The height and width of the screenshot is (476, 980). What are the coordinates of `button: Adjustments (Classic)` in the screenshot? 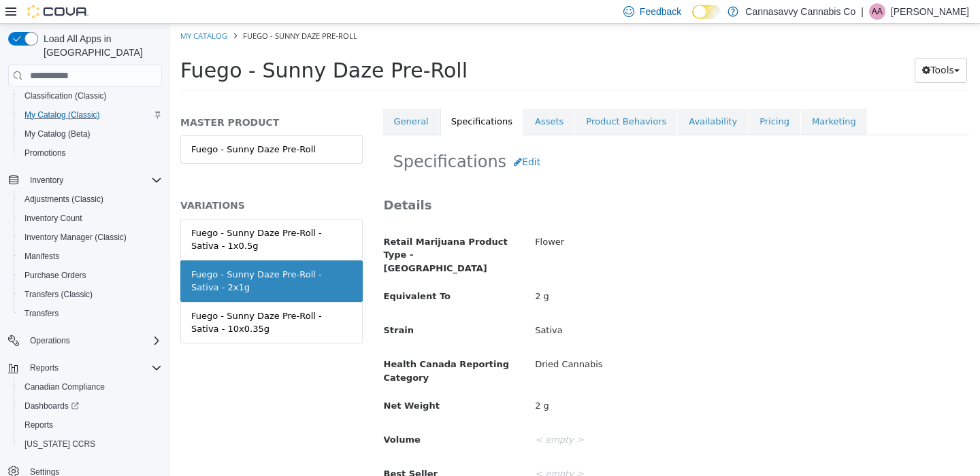 It's located at (90, 199).